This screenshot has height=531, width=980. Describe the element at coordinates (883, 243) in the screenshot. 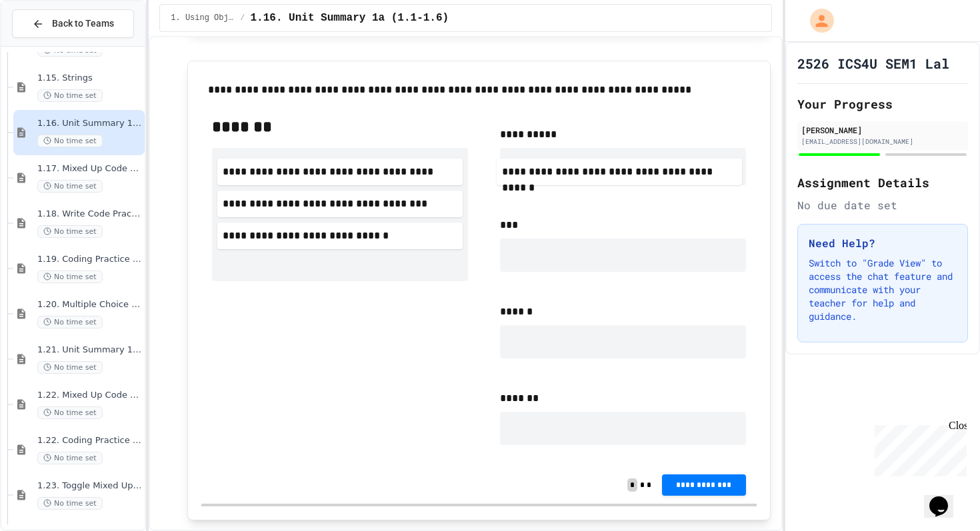

I see `h3: Need Help?` at that location.